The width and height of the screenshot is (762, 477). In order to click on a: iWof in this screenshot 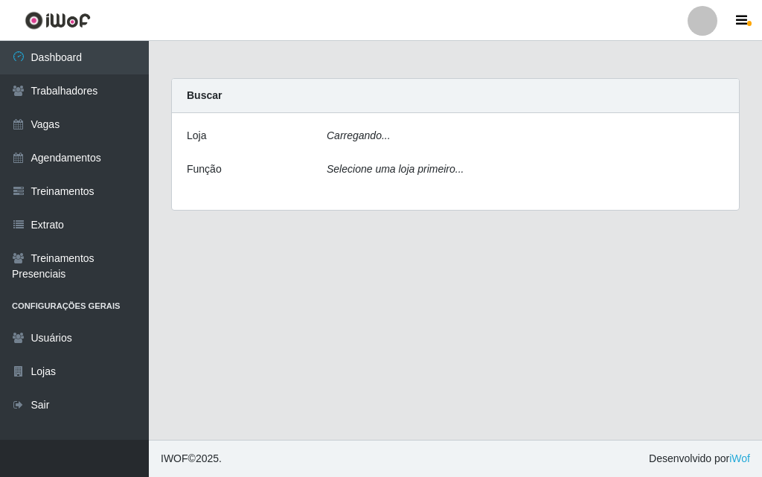, I will do `click(740, 458)`.